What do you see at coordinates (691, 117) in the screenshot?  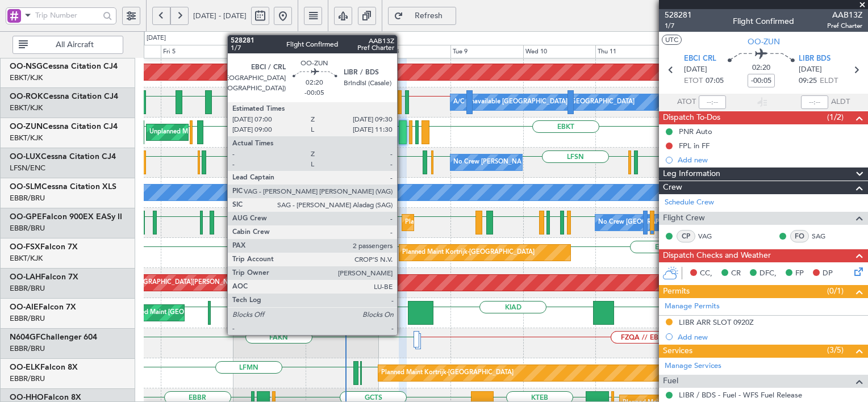 I see `span: Dispatch To-Dos` at bounding box center [691, 117].